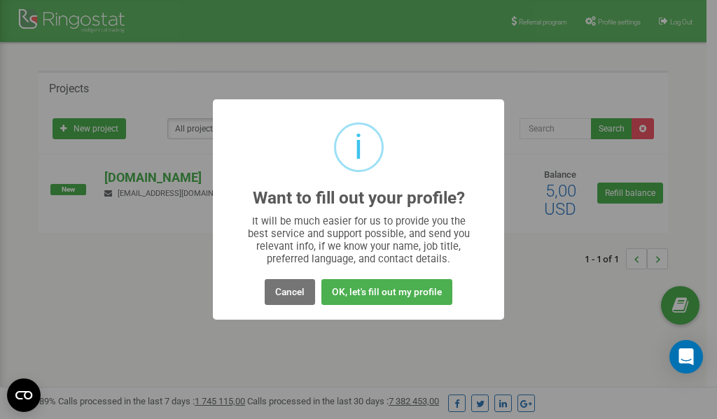 The width and height of the screenshot is (717, 419). Describe the element at coordinates (358, 240) in the screenshot. I see `div: It will be much easier for us to provide you the best service and support possible, and send you ...` at that location.